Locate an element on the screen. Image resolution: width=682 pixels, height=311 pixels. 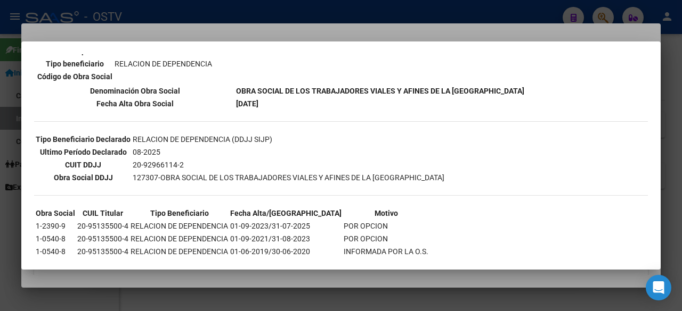
th: CUIT DDJJ is located at coordinates (83, 165).